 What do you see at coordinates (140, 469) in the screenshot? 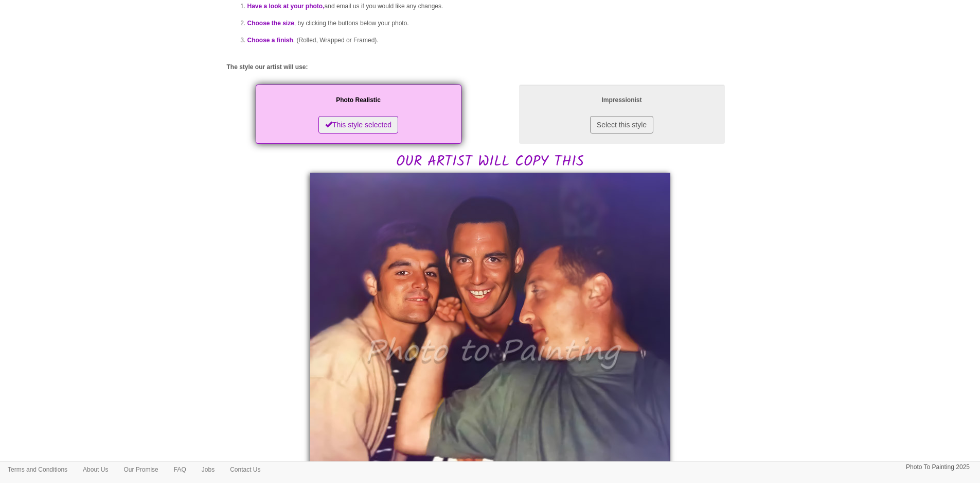
I see `a: Our Promise` at bounding box center [140, 469].